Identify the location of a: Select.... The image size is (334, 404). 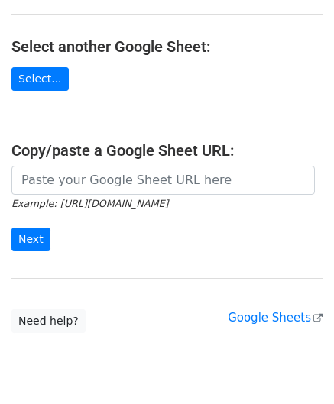
(40, 79).